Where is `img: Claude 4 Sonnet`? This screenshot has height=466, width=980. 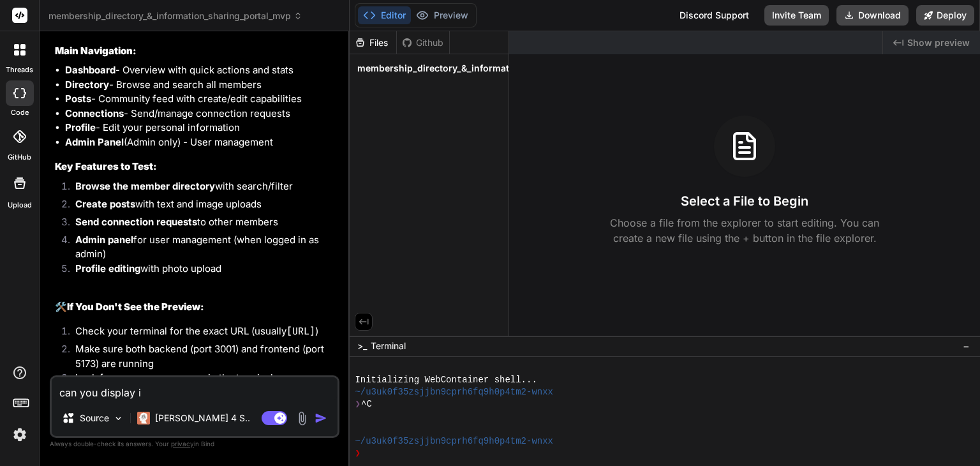 img: Claude 4 Sonnet is located at coordinates (144, 418).